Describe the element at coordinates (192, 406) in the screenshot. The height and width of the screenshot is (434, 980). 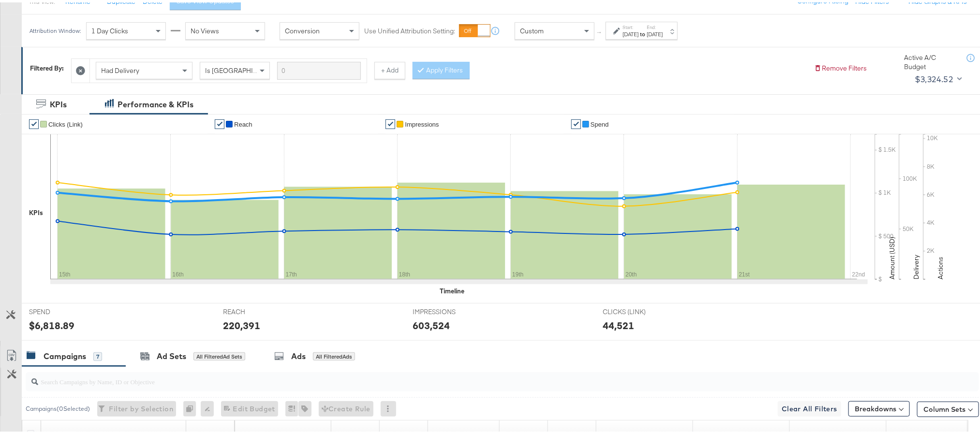
I see `div: 0` at that location.